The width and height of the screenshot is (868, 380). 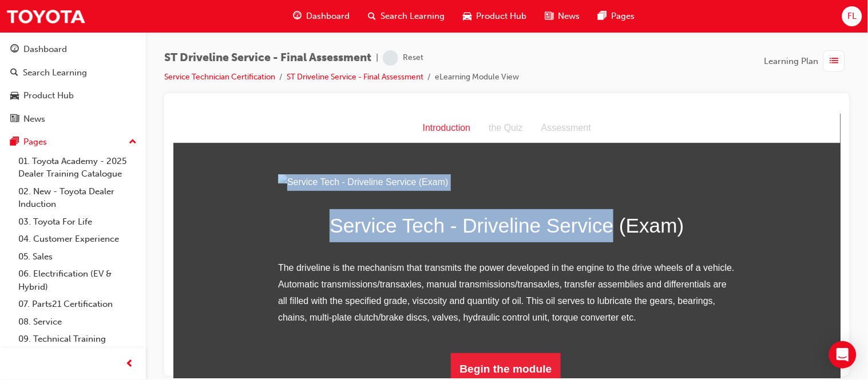 I want to click on div: Product Hub, so click(x=48, y=95).